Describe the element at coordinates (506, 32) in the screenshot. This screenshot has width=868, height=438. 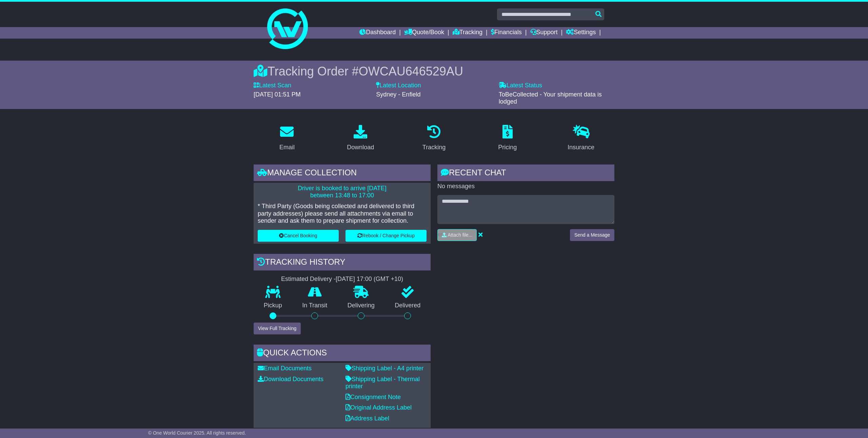
I see `a: Financials` at that location.